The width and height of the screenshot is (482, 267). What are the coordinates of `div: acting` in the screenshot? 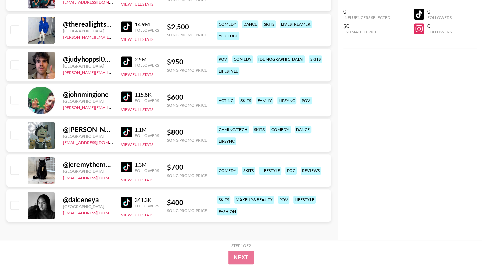 It's located at (226, 100).